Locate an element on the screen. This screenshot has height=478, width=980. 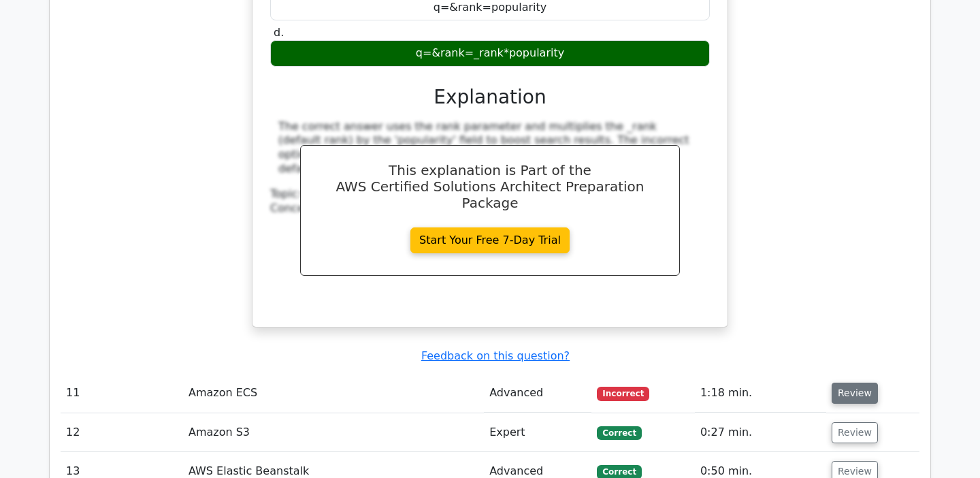
span: d. is located at coordinates (279, 32).